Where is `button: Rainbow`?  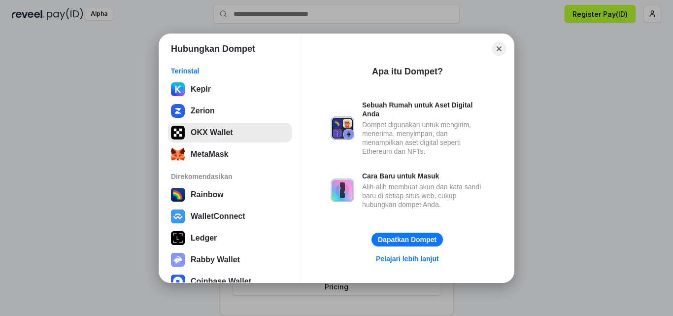 button: Rainbow is located at coordinates (229, 194).